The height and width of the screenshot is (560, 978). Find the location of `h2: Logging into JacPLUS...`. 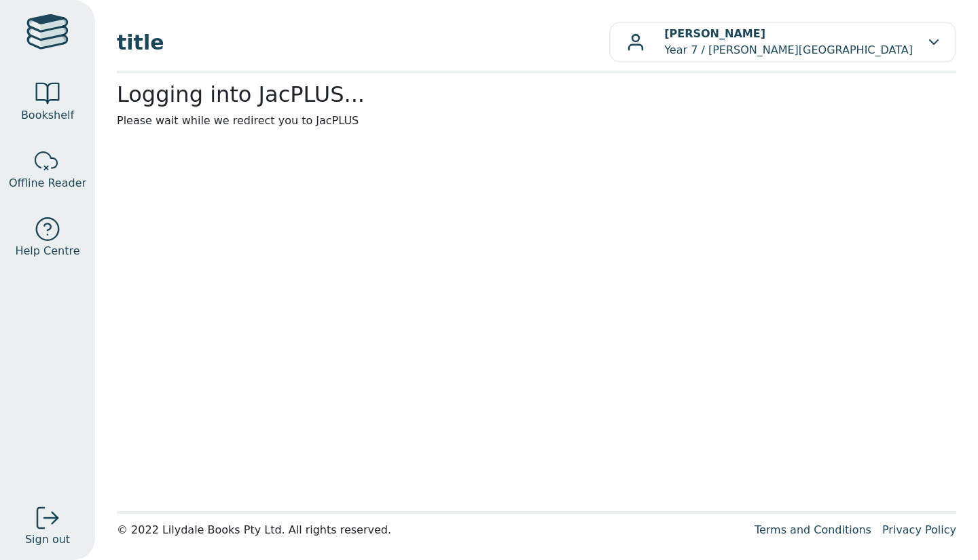

h2: Logging into JacPLUS... is located at coordinates (536, 95).